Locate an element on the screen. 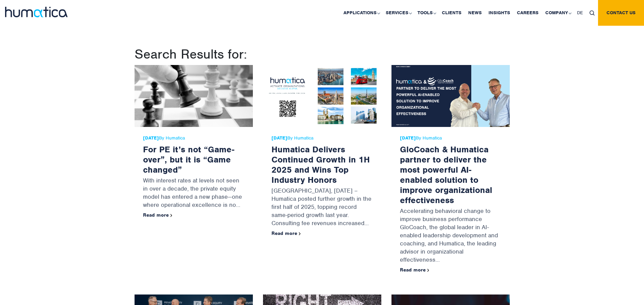  a: For PE it’s not “Game-over”, but it is “Game changed” is located at coordinates (189, 159).